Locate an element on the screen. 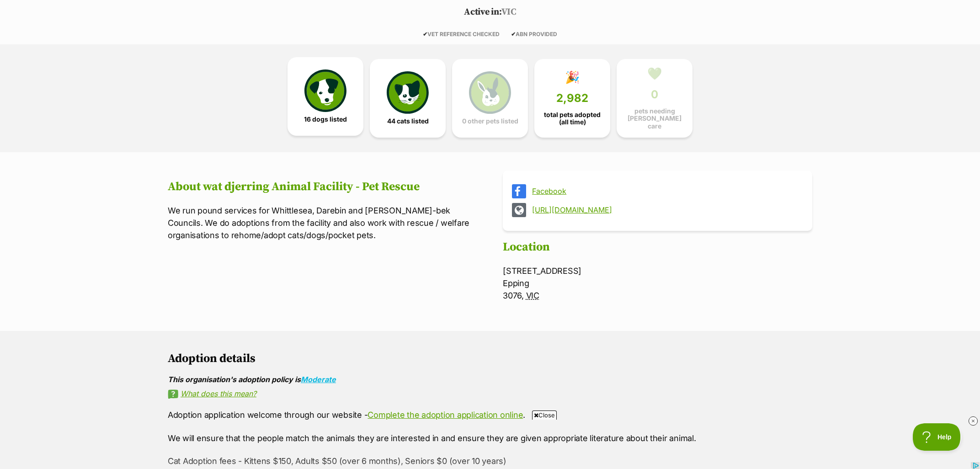  a: 🎉 2,982 total pets adopted (all time) is located at coordinates (572, 98).